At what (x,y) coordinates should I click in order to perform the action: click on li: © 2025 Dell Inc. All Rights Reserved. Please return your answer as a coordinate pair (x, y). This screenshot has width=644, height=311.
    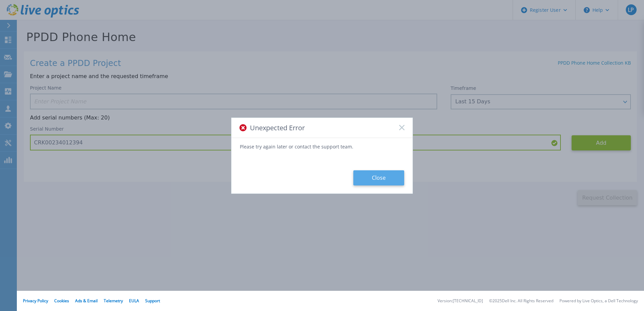
    Looking at the image, I should click on (521, 301).